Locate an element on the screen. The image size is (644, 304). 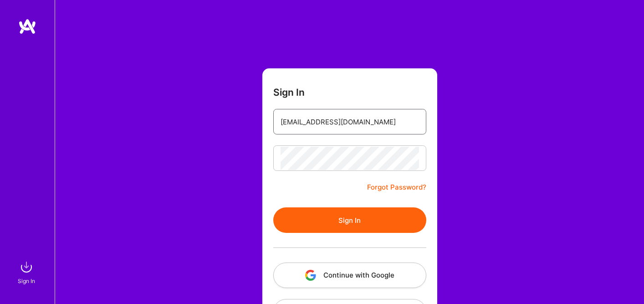
a: Forgot Password? is located at coordinates (397, 187).